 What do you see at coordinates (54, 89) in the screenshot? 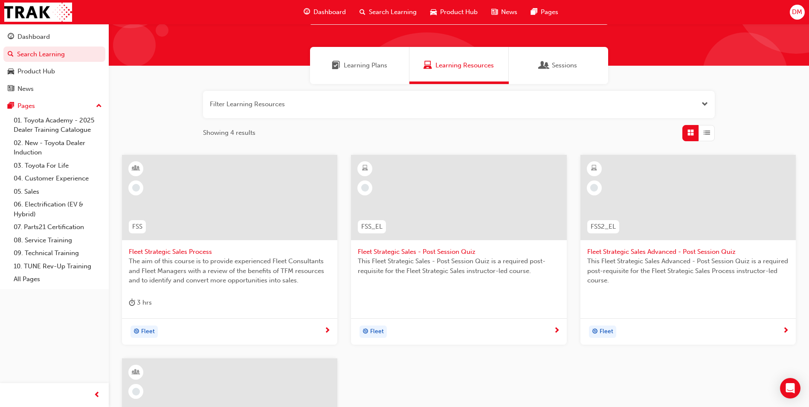
I see `a: News` at bounding box center [54, 89].